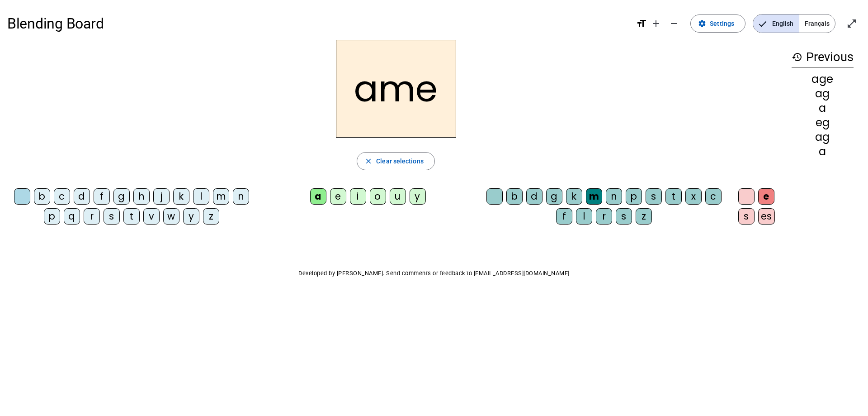 The width and height of the screenshot is (868, 416). Describe the element at coordinates (162, 197) in the screenshot. I see `div: j` at that location.